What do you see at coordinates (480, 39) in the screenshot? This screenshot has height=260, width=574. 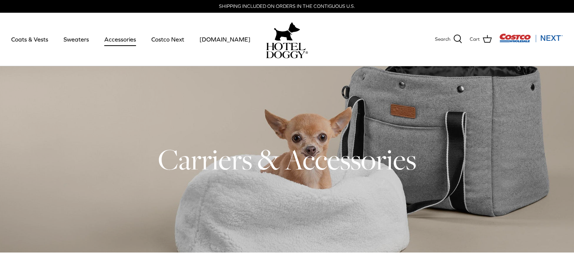 I see `a: Cart` at bounding box center [480, 39].